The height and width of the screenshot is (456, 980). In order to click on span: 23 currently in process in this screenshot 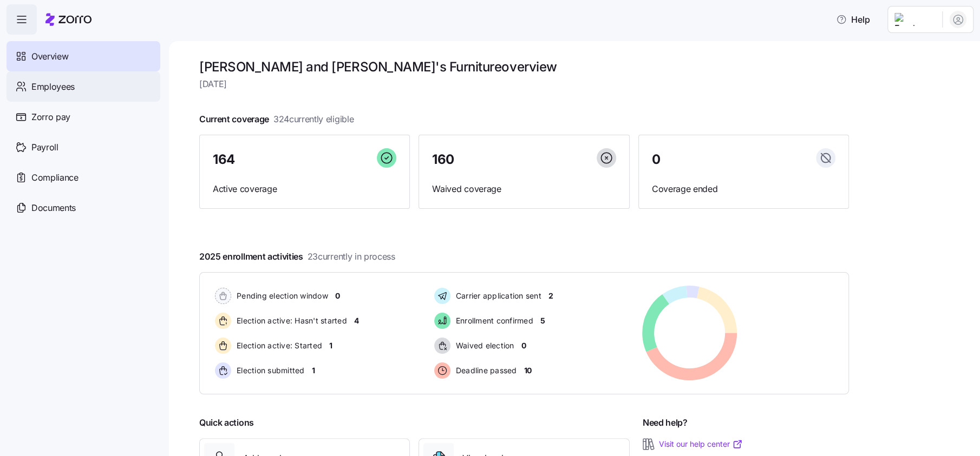, I will do `click(351, 257)`.